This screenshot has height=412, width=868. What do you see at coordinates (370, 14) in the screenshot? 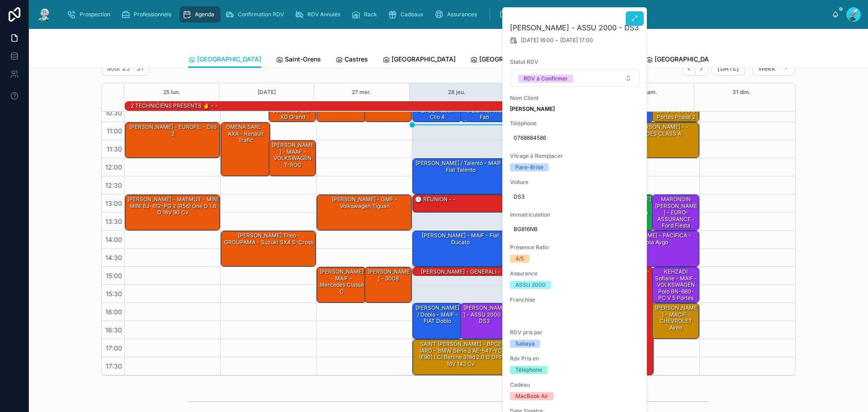
I see `span: Rack` at bounding box center [370, 14].